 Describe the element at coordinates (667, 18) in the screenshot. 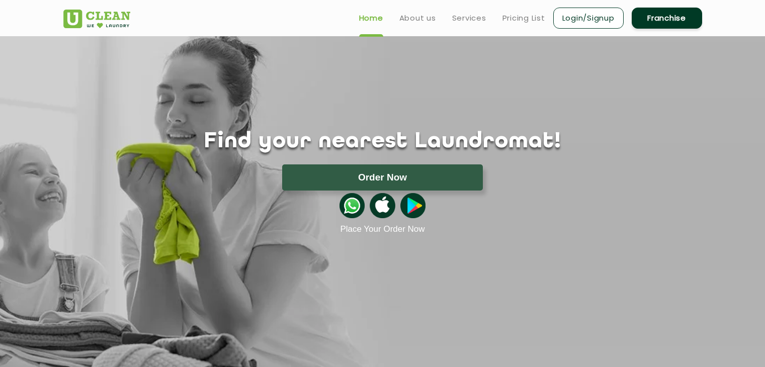

I see `a: Franchise` at that location.